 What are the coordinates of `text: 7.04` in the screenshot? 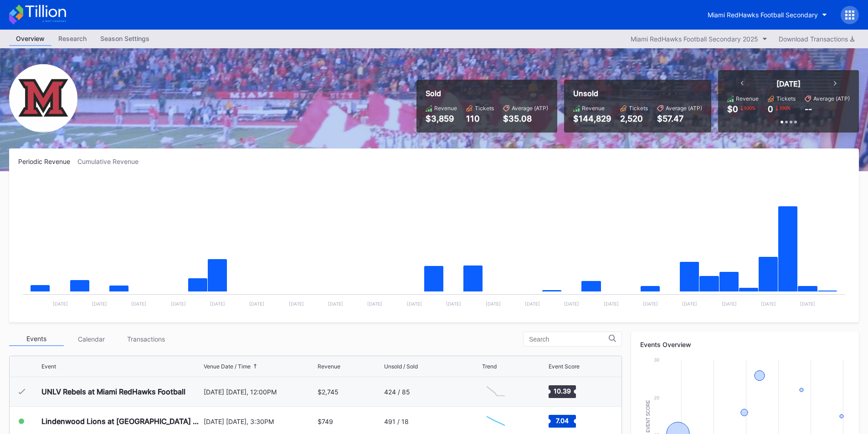 It's located at (562, 420).